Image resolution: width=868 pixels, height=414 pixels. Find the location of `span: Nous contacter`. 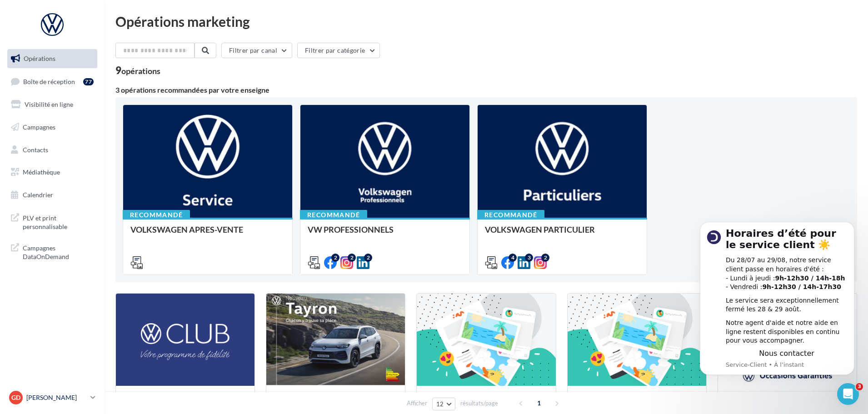

span: Nous contacter is located at coordinates (101, 145).